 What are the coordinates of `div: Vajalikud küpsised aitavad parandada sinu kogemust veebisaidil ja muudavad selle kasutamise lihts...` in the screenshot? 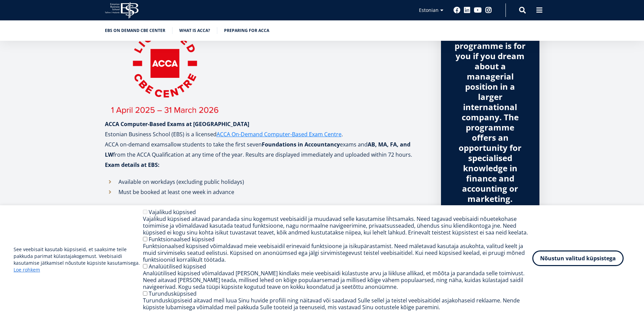 It's located at (337, 225).